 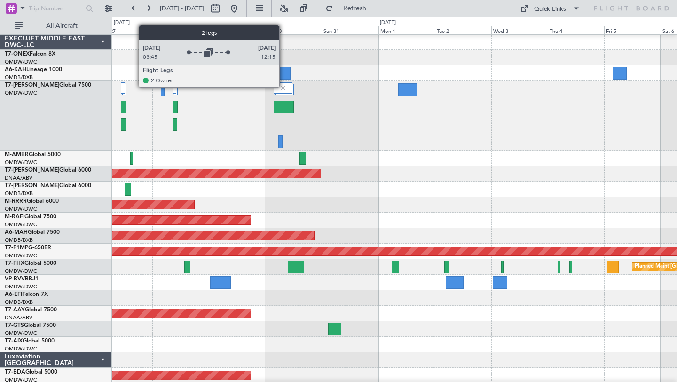 I want to click on span: Refresh, so click(x=355, y=8).